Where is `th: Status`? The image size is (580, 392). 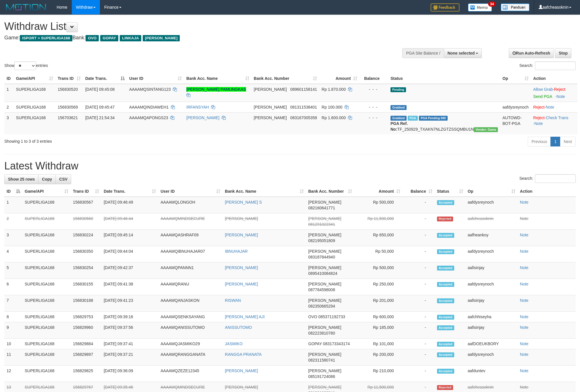 th: Status is located at coordinates (445, 78).